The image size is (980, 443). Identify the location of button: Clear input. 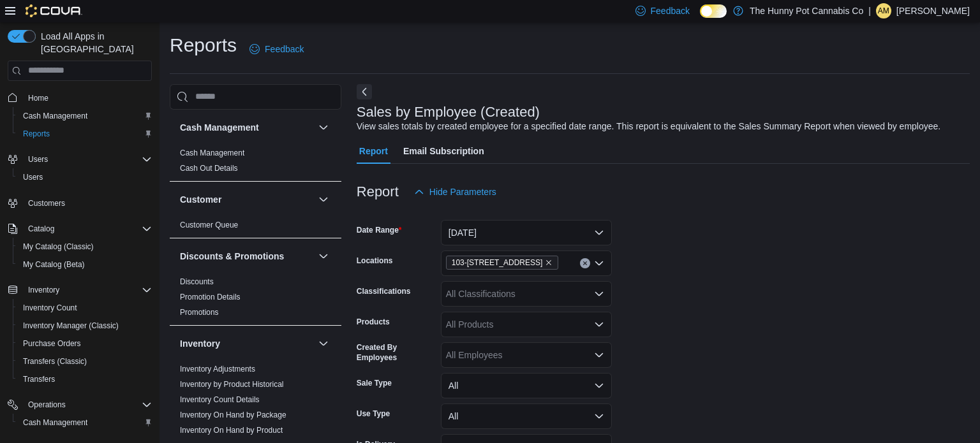
(585, 263).